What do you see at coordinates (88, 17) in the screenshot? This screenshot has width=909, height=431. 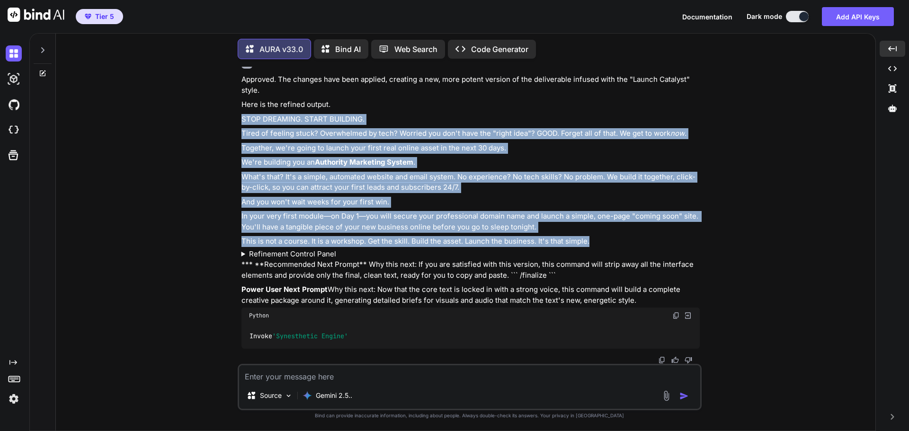 I see `img: premium` at bounding box center [88, 17].